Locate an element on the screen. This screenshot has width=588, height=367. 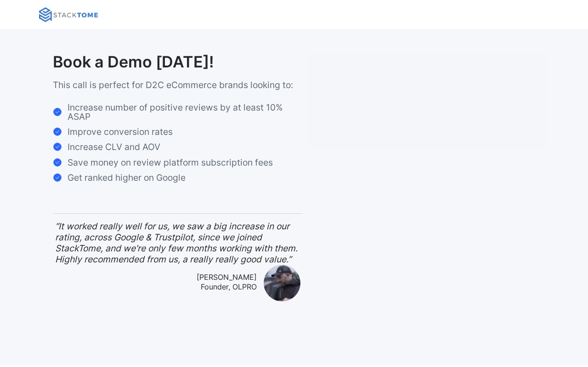
p: Increase number of positive reviews by at least 10% ASAP is located at coordinates (185, 112).